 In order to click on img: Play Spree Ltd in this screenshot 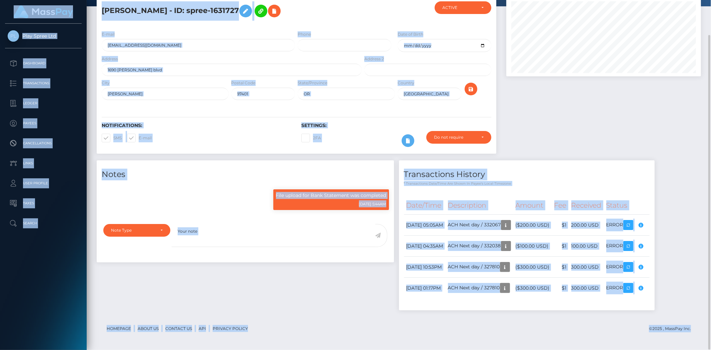, I will do `click(13, 36)`.